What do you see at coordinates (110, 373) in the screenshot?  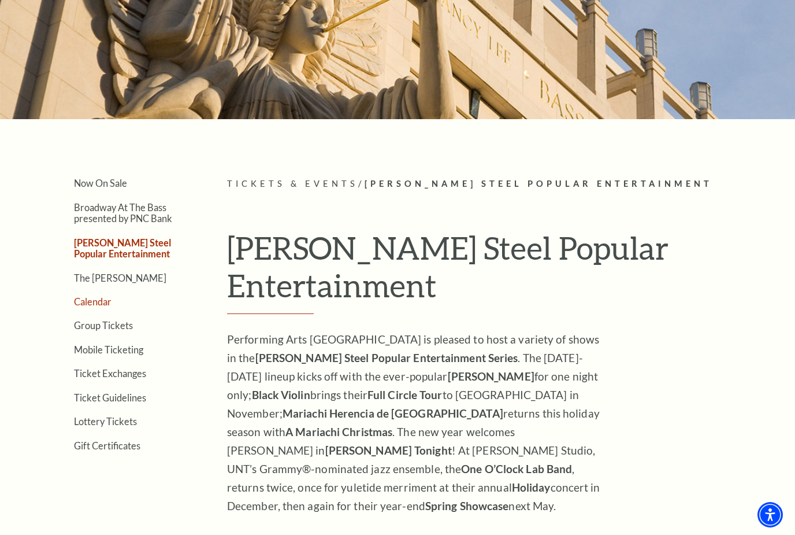 I see `a: Ticket Exchanges` at bounding box center [110, 373].